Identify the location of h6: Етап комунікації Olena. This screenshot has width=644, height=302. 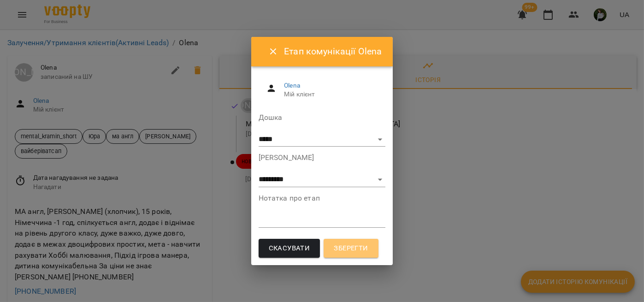
(333, 51).